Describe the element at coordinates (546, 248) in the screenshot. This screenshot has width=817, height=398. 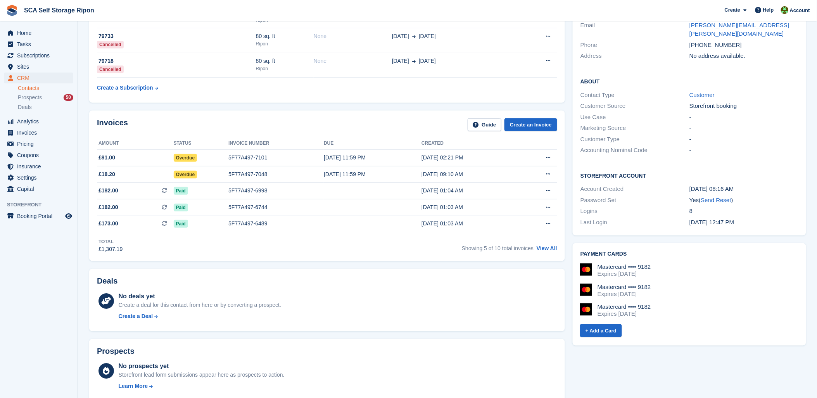
I see `a: View All` at that location.